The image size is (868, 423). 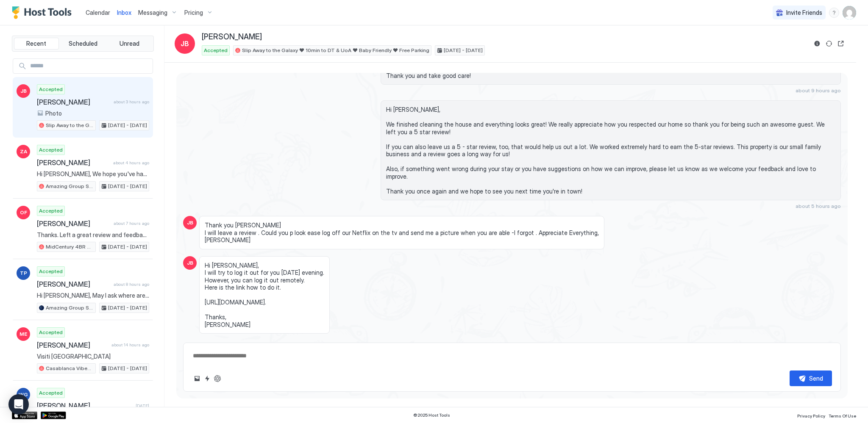 What do you see at coordinates (83, 43) in the screenshot?
I see `button: Scheduled` at bounding box center [83, 43].